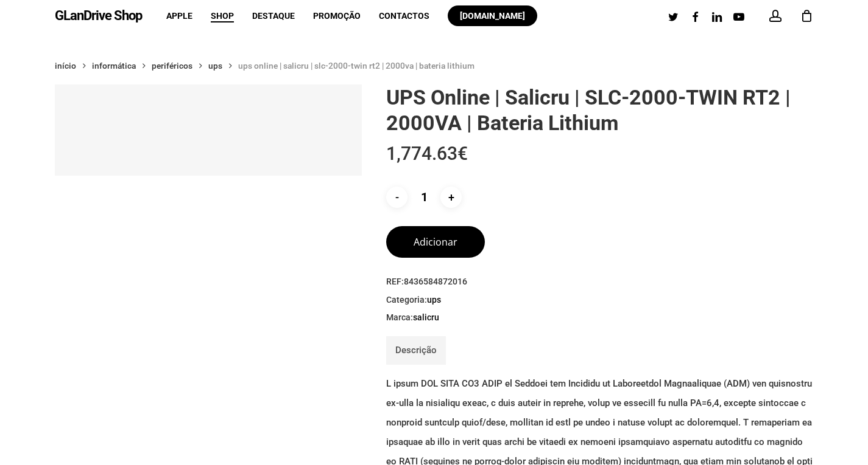 Image resolution: width=868 pixels, height=465 pixels. Describe the element at coordinates (599, 300) in the screenshot. I see `span: Categoria:` at that location.